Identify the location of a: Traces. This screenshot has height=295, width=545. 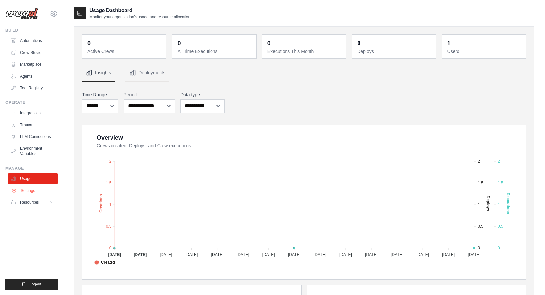
(33, 125).